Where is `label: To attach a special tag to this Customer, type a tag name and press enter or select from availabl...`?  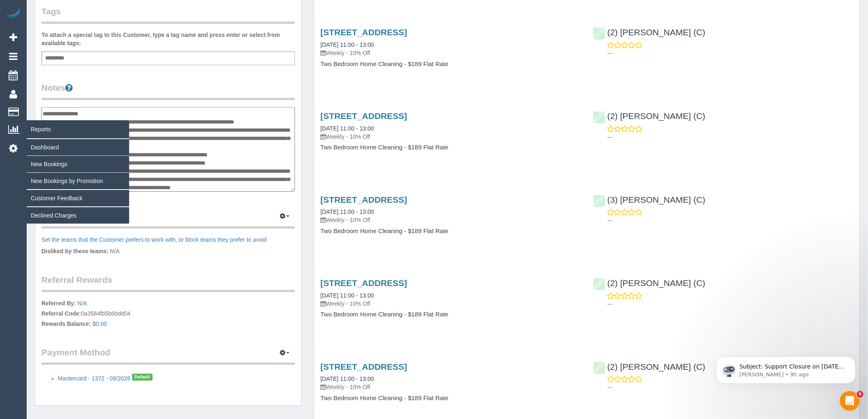
label: To attach a special tag to this Customer, type a tag name and press enter or select from availabl... is located at coordinates (168, 39).